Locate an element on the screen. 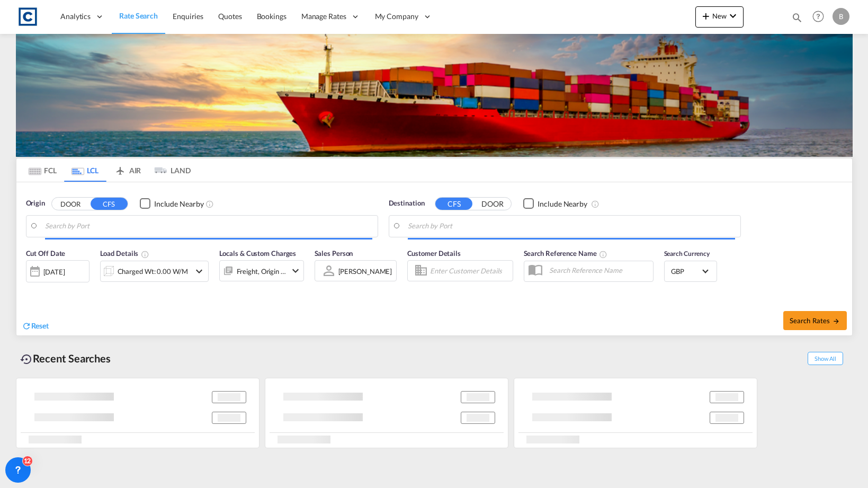 This screenshot has width=868, height=488. md-icon: icon-backup-restore is located at coordinates (26, 359).